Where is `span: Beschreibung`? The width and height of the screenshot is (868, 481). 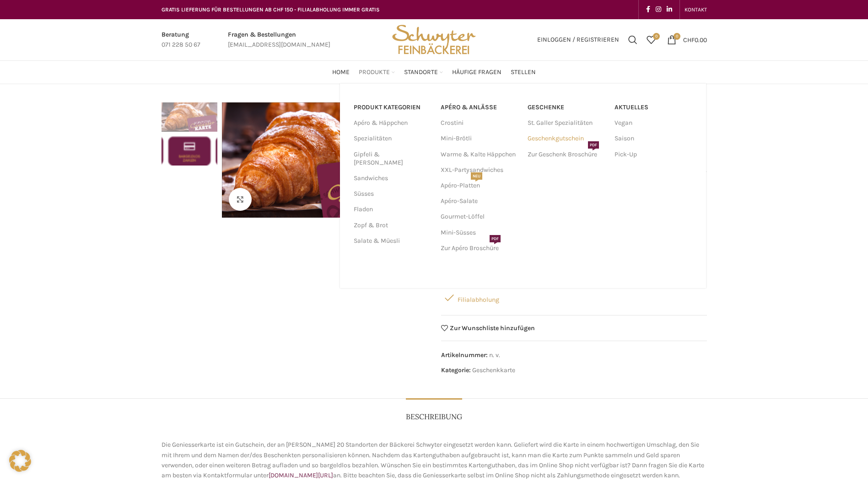
span: Beschreibung is located at coordinates (434, 416).